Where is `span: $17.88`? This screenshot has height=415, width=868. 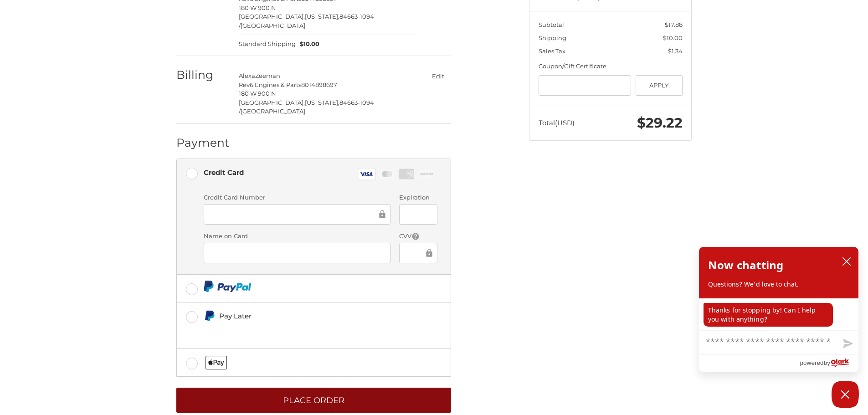
span: $17.88 is located at coordinates (674, 25).